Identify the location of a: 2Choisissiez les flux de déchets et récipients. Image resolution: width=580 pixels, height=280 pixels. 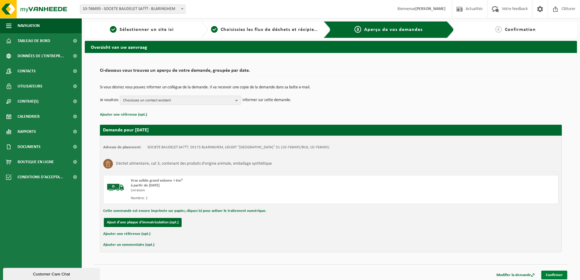
(265, 30).